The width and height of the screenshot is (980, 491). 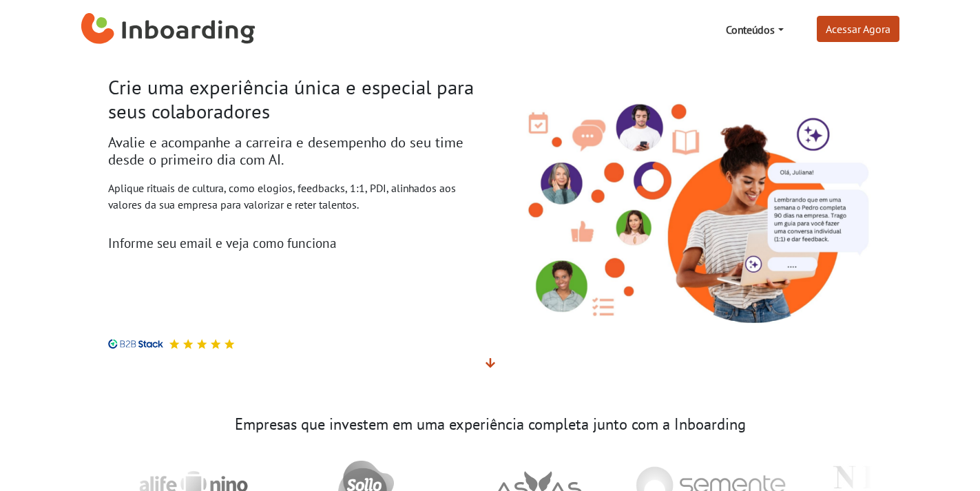 What do you see at coordinates (199, 343) in the screenshot?
I see `div: Avaliação 5 estrelas no B2B Stack` at bounding box center [199, 343].